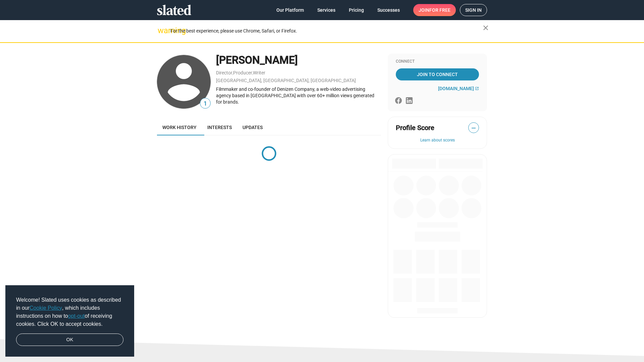 The height and width of the screenshot is (362, 644). Describe the element at coordinates (388, 10) in the screenshot. I see `a: Successes` at that location.